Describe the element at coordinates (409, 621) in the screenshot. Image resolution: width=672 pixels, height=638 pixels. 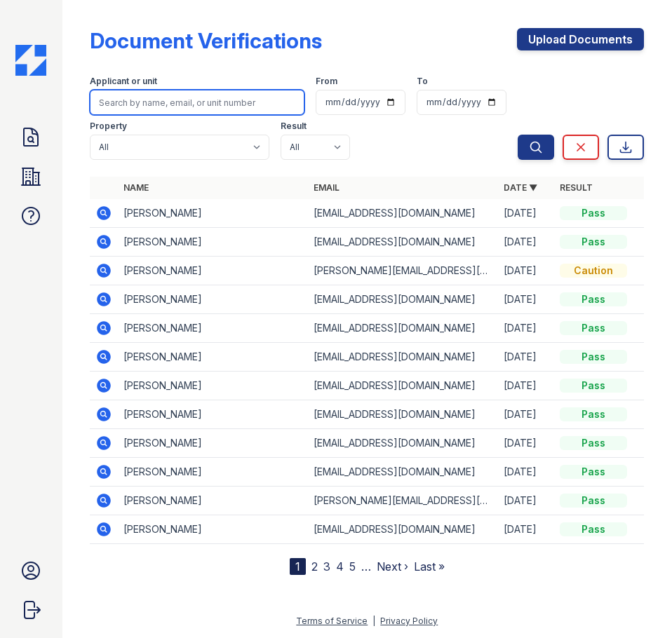
I see `a: Privacy Policy` at that location.